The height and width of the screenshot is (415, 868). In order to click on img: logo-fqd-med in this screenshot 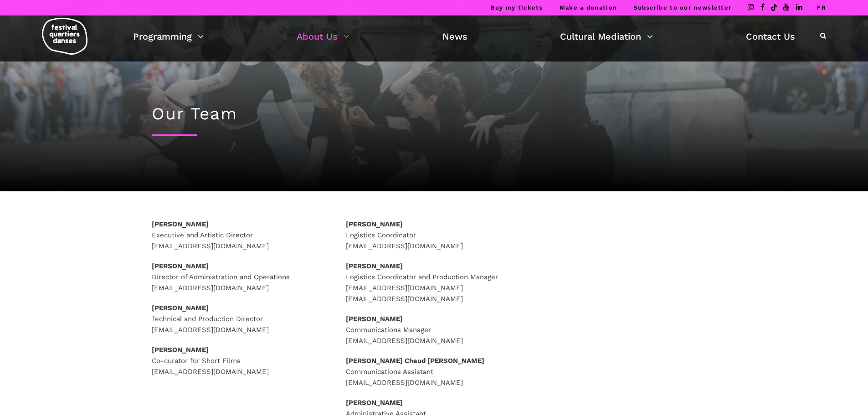, I will do `click(65, 36)`.